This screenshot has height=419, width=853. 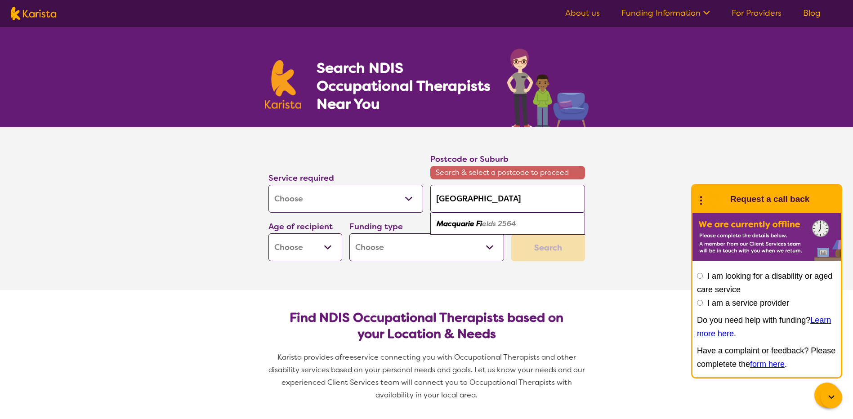 I want to click on p: Do you need help with funding? ., so click(x=767, y=327).